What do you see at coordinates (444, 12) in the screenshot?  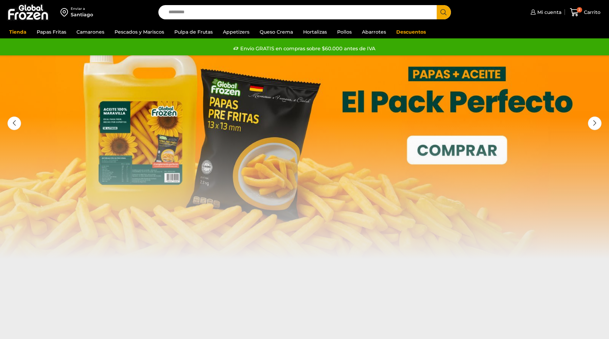 I see `button: Search button` at bounding box center [444, 12].